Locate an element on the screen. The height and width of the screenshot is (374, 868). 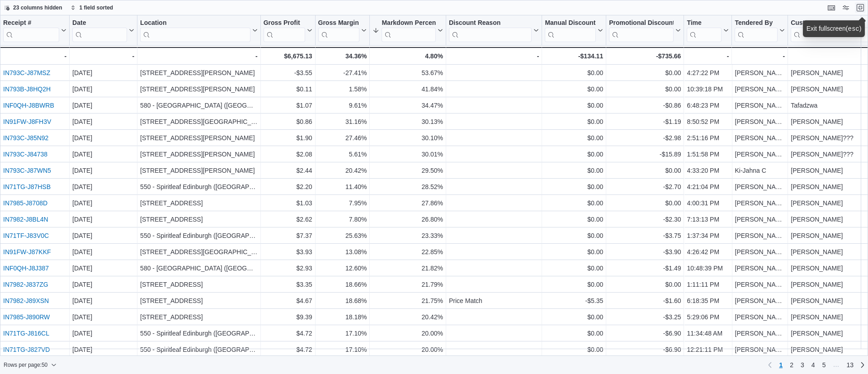
div: 20.42% is located at coordinates (343, 170).